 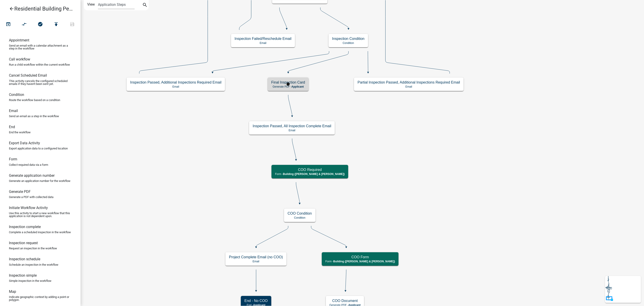 What do you see at coordinates (19, 132) in the screenshot?
I see `p: End the workflow` at bounding box center [19, 132].